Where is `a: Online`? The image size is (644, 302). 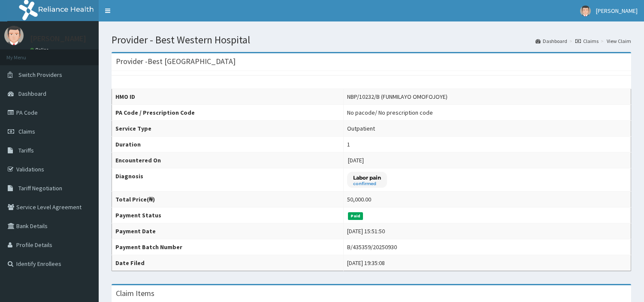 a: Online is located at coordinates (40, 50).